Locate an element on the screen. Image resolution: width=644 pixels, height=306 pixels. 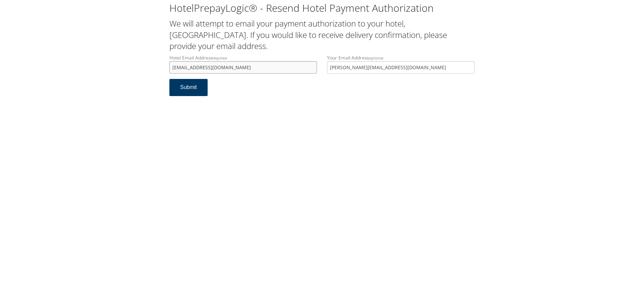
input: Your Email Addressoptional is located at coordinates (401, 67).